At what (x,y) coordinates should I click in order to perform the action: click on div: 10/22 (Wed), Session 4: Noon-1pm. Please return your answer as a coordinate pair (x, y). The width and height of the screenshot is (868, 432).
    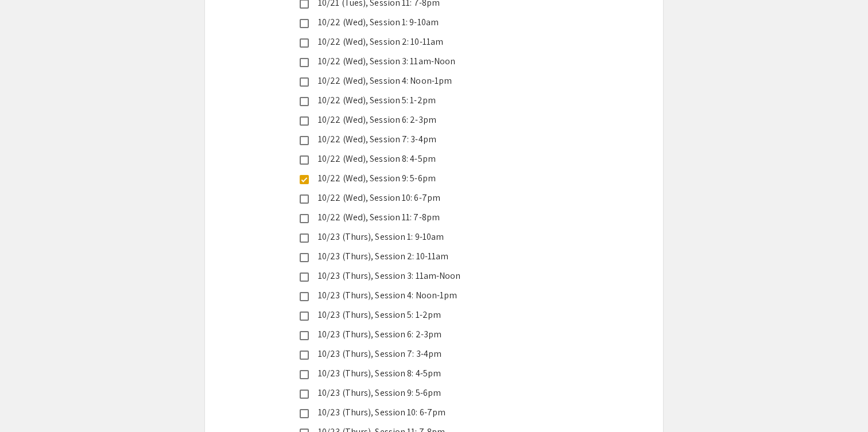
    Looking at the image, I should click on (430, 81).